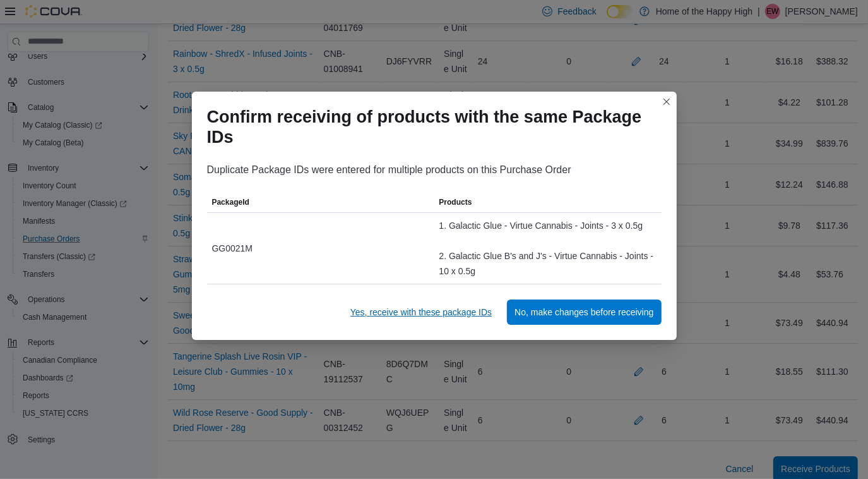  I want to click on span: PackageId, so click(230, 202).